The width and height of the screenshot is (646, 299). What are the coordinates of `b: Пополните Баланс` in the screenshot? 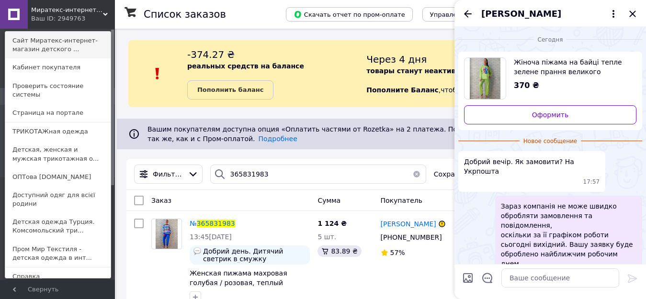 It's located at (402, 90).